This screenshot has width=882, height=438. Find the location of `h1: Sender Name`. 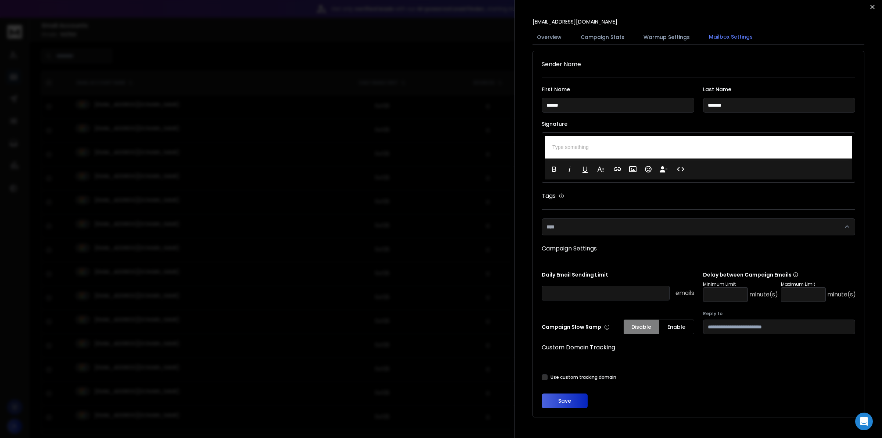

h1: Sender Name is located at coordinates (698, 64).